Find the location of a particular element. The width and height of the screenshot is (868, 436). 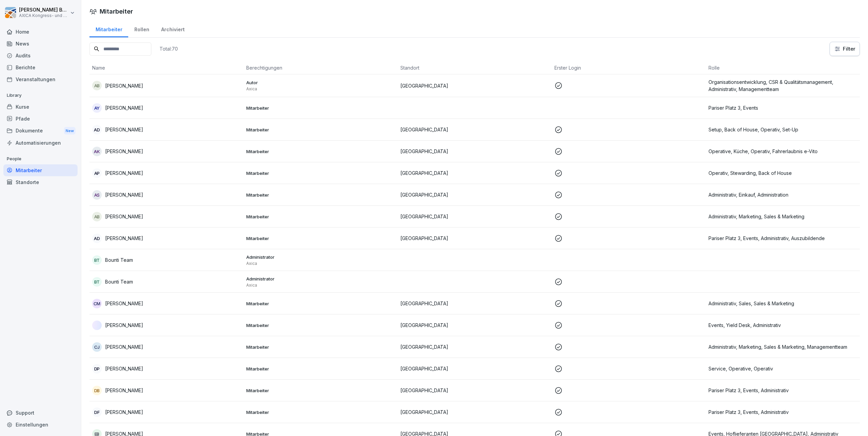

a: Archiviert is located at coordinates (172, 29).